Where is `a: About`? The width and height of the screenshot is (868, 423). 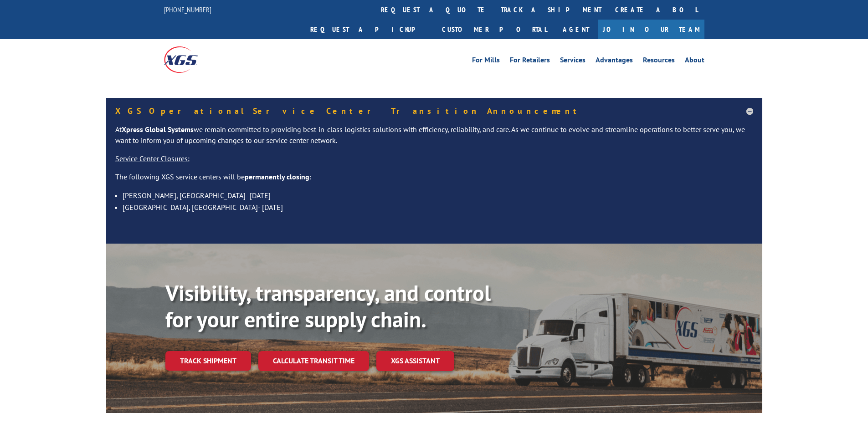
a: About is located at coordinates (694, 61).